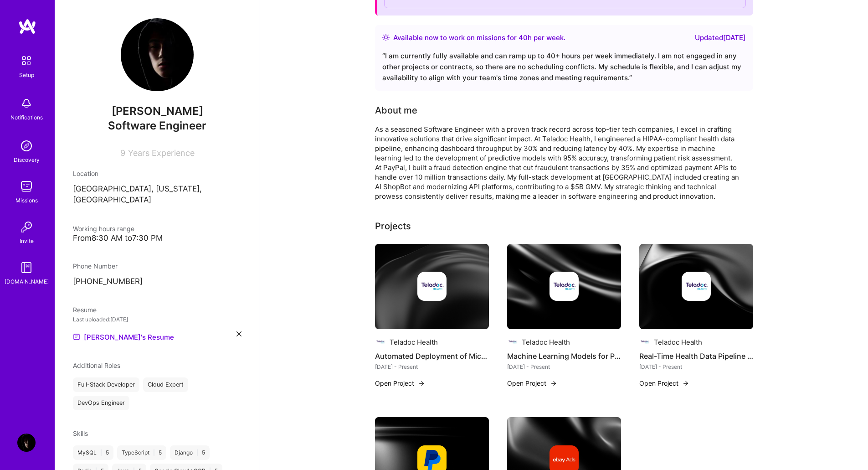  What do you see at coordinates (93, 453) in the screenshot?
I see `div: MySQL 5` at bounding box center [93, 453].